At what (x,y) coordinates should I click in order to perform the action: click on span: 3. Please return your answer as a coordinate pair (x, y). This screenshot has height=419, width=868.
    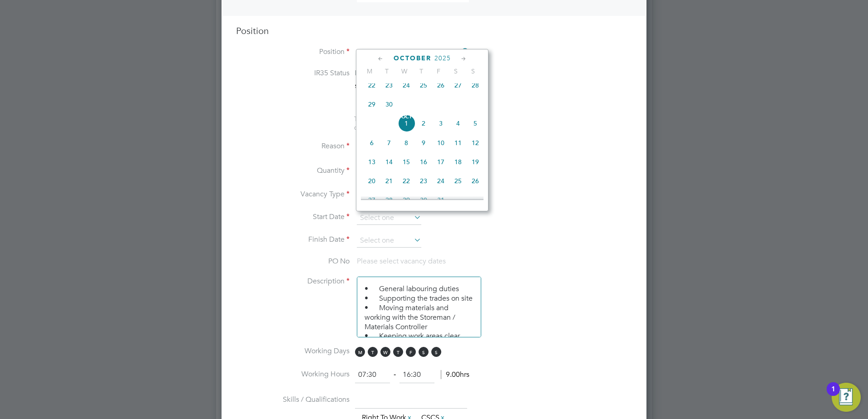
    Looking at the image, I should click on (440, 123).